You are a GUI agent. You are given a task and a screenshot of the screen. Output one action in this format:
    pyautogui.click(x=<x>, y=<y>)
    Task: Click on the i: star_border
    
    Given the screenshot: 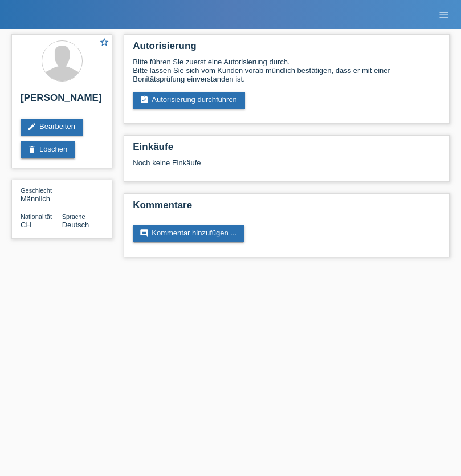 What is the action you would take?
    pyautogui.click(x=104, y=42)
    